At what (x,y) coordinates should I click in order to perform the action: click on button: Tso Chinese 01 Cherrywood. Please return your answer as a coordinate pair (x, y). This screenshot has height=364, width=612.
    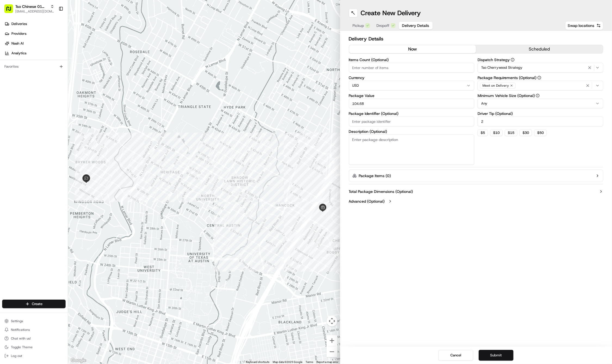
    Looking at the image, I should click on (31, 7).